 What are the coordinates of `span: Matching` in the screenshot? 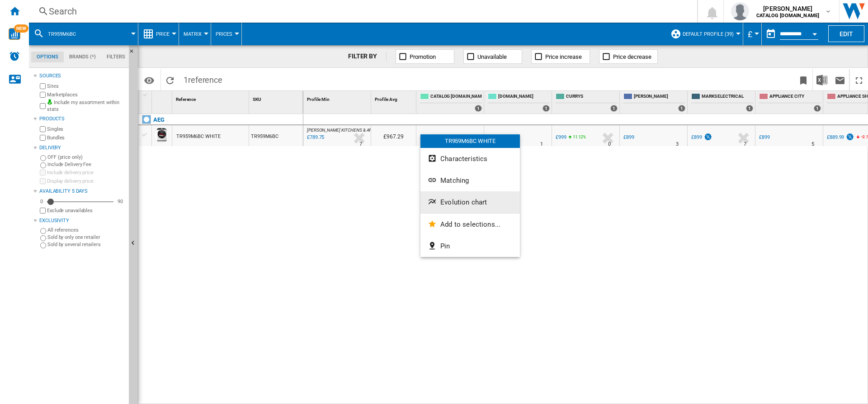 It's located at (454, 180).